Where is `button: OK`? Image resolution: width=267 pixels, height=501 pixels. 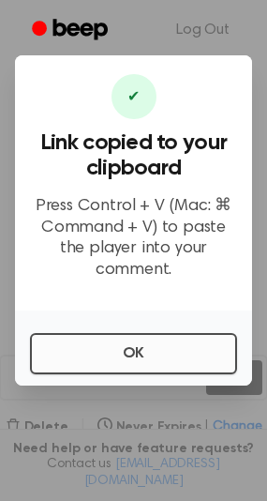
button: OK is located at coordinates (133, 353).